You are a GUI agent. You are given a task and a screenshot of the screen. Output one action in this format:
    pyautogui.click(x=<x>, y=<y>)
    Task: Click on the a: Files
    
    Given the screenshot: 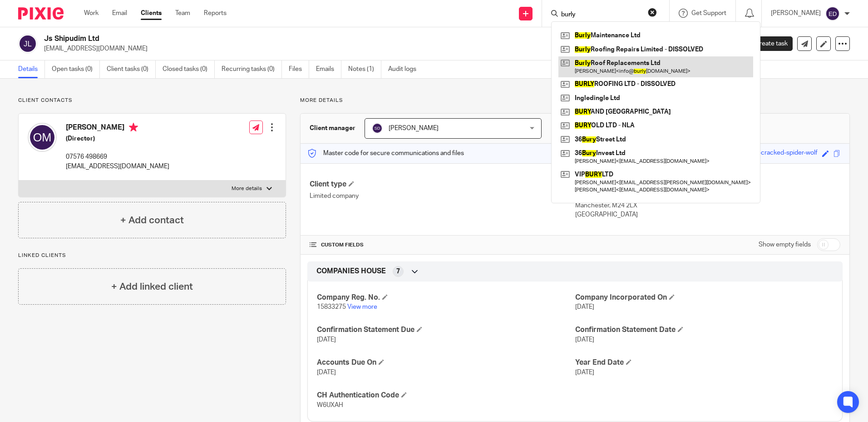 What is the action you would take?
    pyautogui.click(x=299, y=69)
    